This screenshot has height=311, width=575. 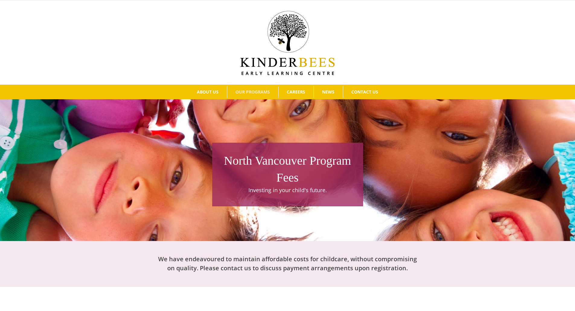 What do you see at coordinates (208, 92) in the screenshot?
I see `span: ABOUT US` at bounding box center [208, 92].